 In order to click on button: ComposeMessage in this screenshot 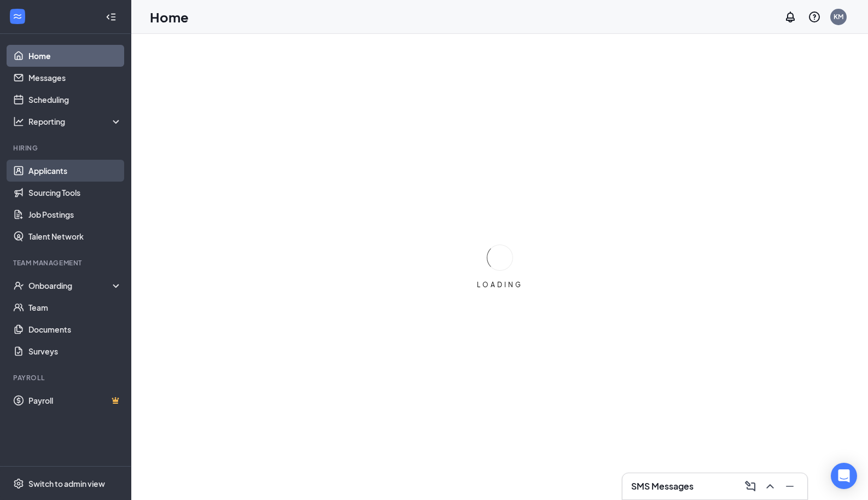, I will do `click(751, 486)`.